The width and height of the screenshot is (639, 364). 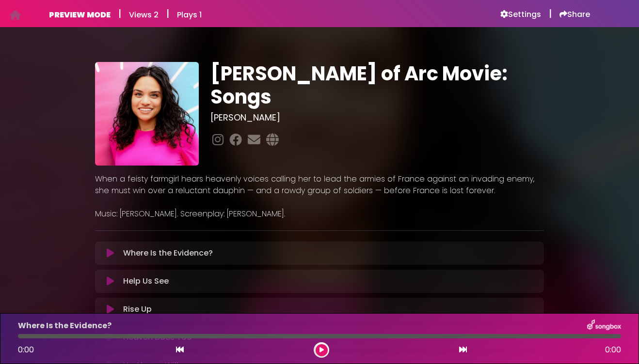 What do you see at coordinates (574, 15) in the screenshot?
I see `a: Share` at bounding box center [574, 15].